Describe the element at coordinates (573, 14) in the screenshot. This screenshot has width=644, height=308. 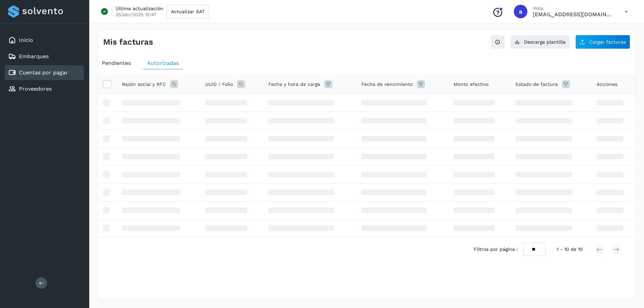
I see `p: administracion@aplogistica.com` at that location.